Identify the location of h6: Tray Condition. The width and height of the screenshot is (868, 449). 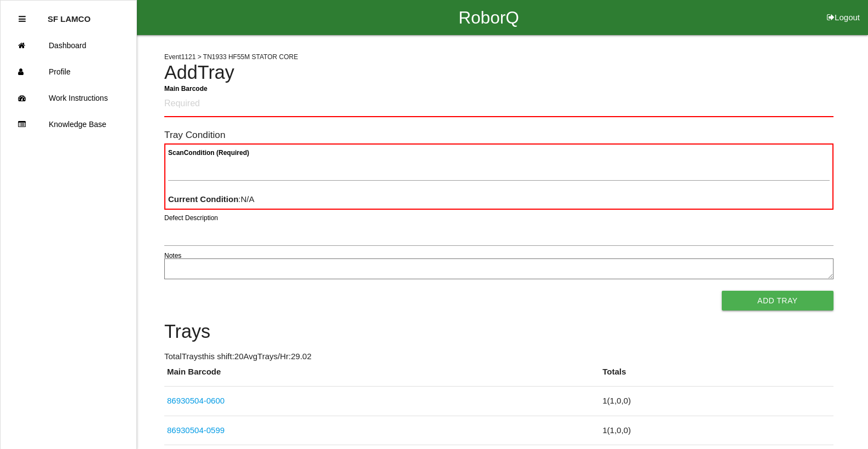
(499, 135).